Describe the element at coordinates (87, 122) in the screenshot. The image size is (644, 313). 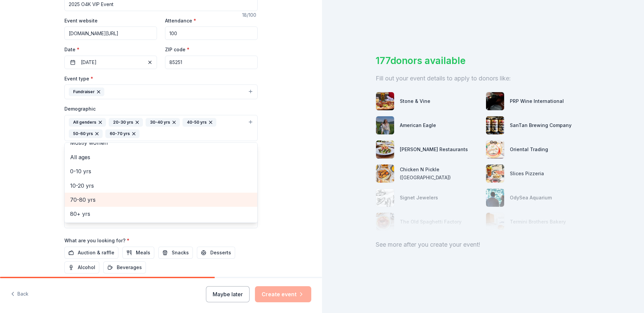
I see `div: All genders` at that location.